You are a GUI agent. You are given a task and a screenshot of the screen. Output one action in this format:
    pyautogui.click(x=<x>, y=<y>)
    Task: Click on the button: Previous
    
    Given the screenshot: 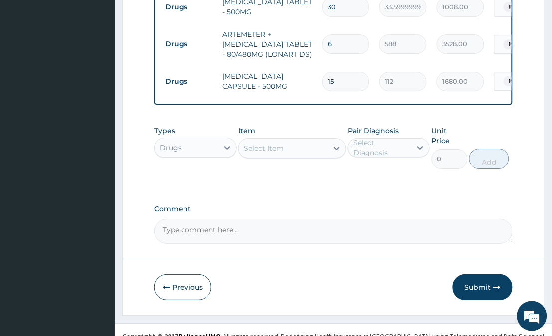 What is the action you would take?
    pyautogui.click(x=183, y=287)
    